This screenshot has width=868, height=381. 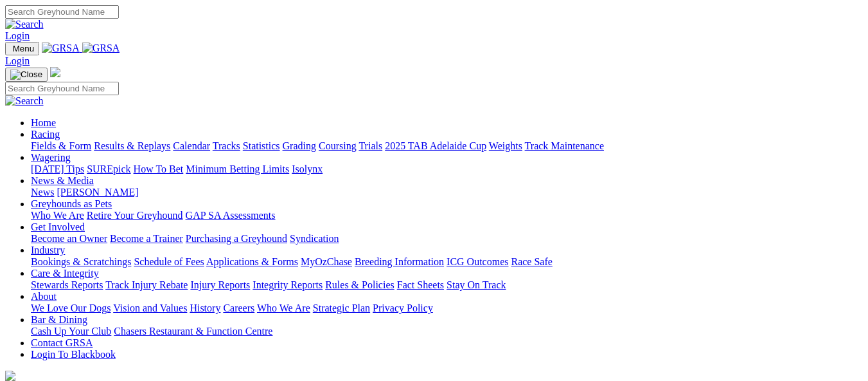 What do you see at coordinates (73, 353) in the screenshot?
I see `a: Login To Blackbook` at bounding box center [73, 353].